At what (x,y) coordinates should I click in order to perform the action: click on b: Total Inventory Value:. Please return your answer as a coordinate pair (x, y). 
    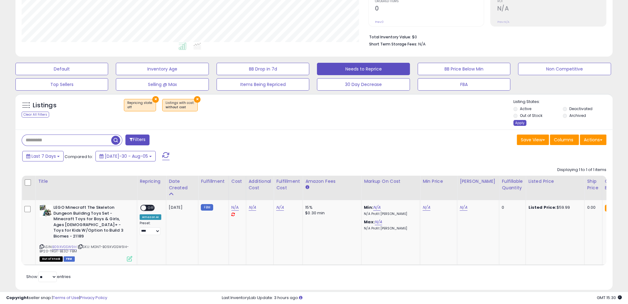
    Looking at the image, I should click on (390, 37).